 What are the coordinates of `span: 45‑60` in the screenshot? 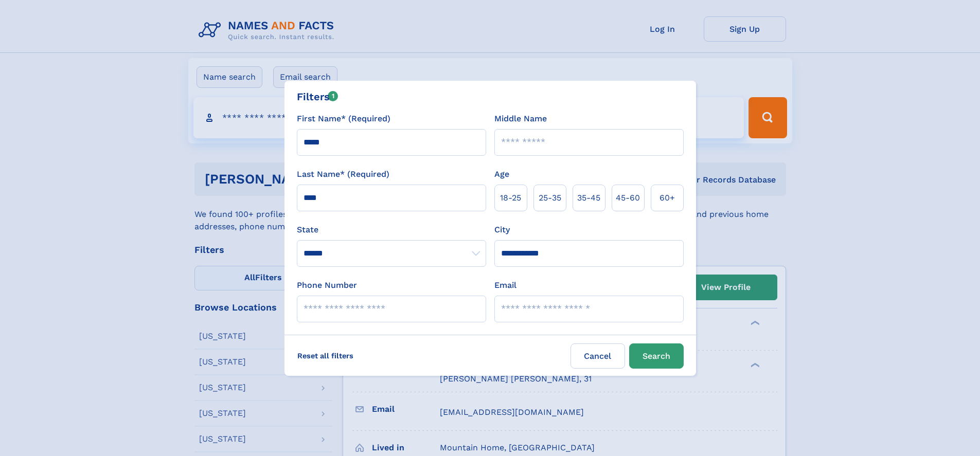 It's located at (628, 198).